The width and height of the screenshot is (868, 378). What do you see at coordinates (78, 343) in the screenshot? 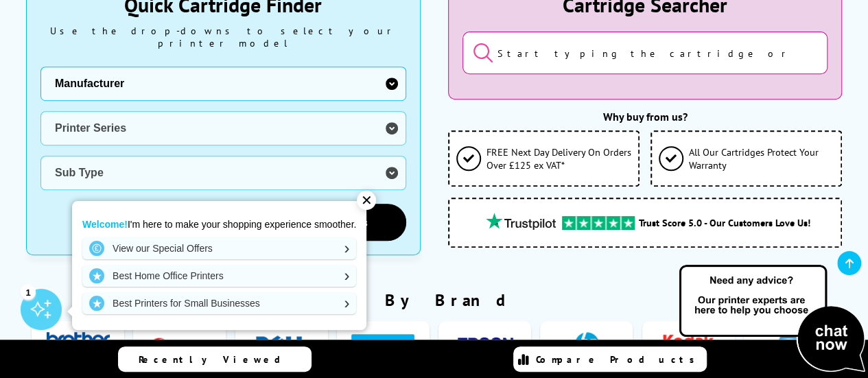
I see `img: Brother` at bounding box center [78, 343].